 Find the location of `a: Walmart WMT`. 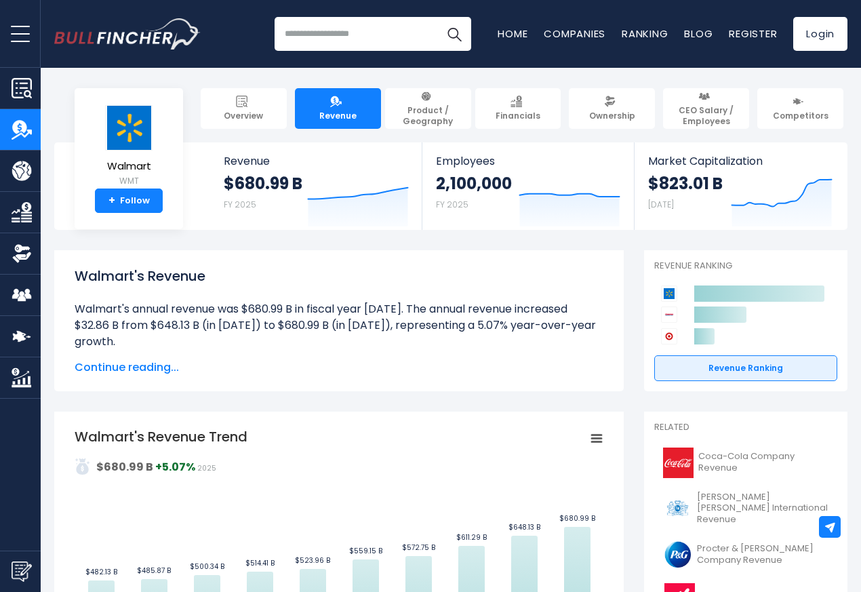

a: Walmart WMT is located at coordinates (129, 146).